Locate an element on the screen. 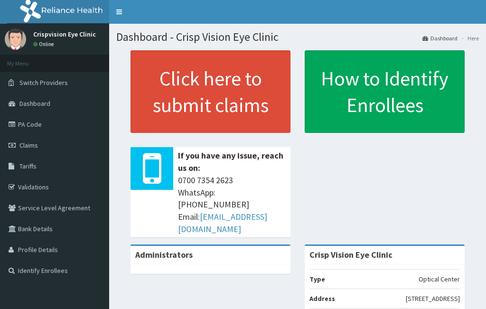  span: Switch Providers is located at coordinates (44, 83).